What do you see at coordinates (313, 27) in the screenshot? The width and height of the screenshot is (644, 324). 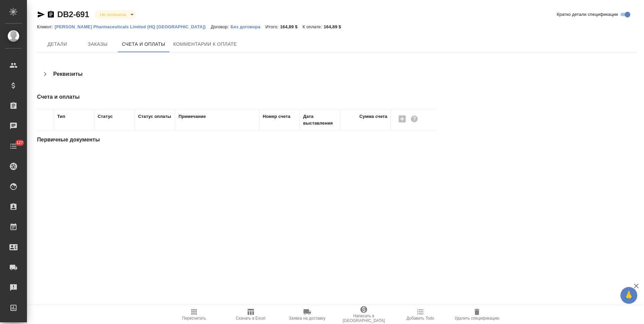 I see `p: К оплате:` at bounding box center [313, 27].